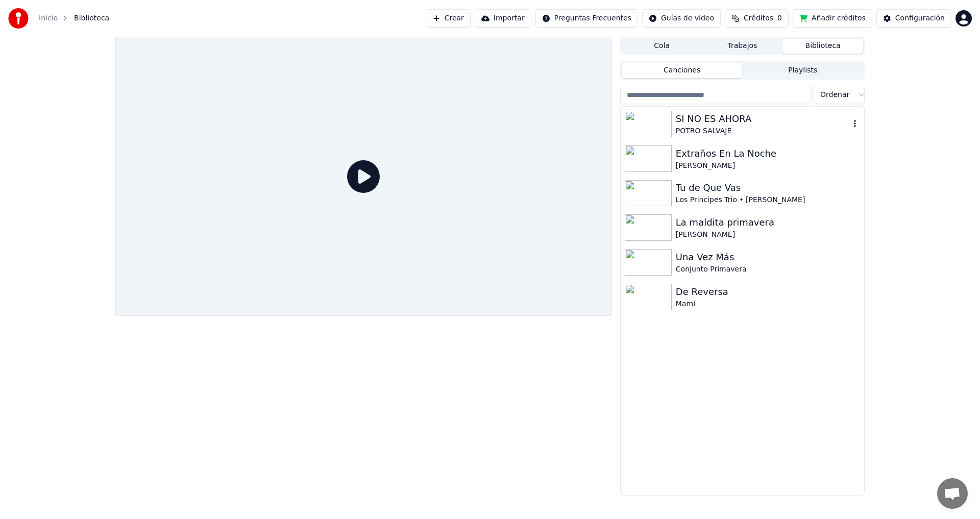 The width and height of the screenshot is (980, 519). What do you see at coordinates (834, 95) in the screenshot?
I see `span: Ordenar` at bounding box center [834, 95].